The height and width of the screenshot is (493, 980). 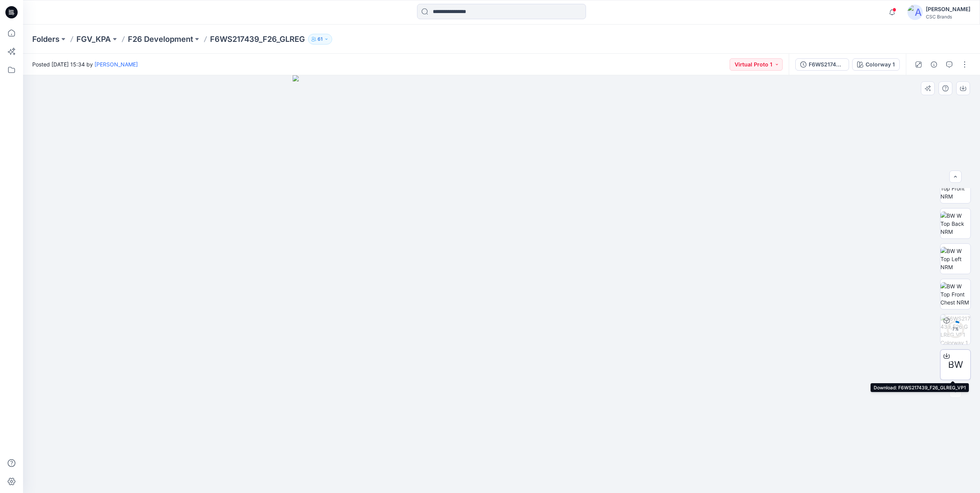 I want to click on p: 61, so click(x=319, y=39).